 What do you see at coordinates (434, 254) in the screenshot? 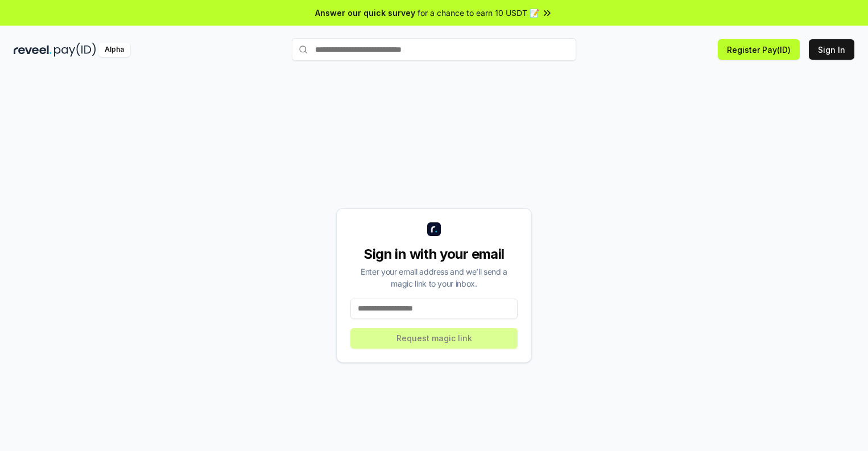
I see `div: Sign in with your email` at bounding box center [434, 254].